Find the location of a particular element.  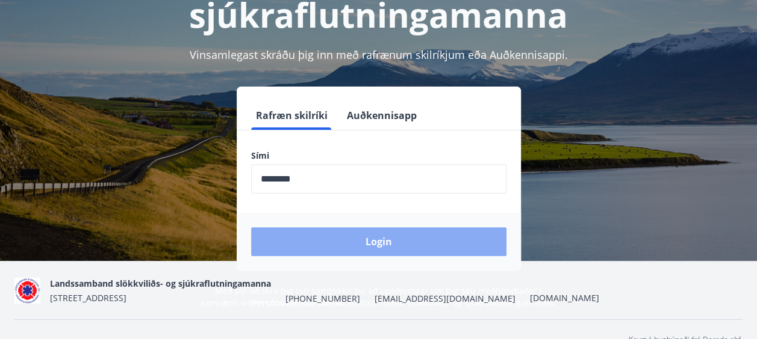

img: 5co5o51sp293wvT0tSE6jRQ7d6JbxoluH3ek357x.png is located at coordinates (27, 291).